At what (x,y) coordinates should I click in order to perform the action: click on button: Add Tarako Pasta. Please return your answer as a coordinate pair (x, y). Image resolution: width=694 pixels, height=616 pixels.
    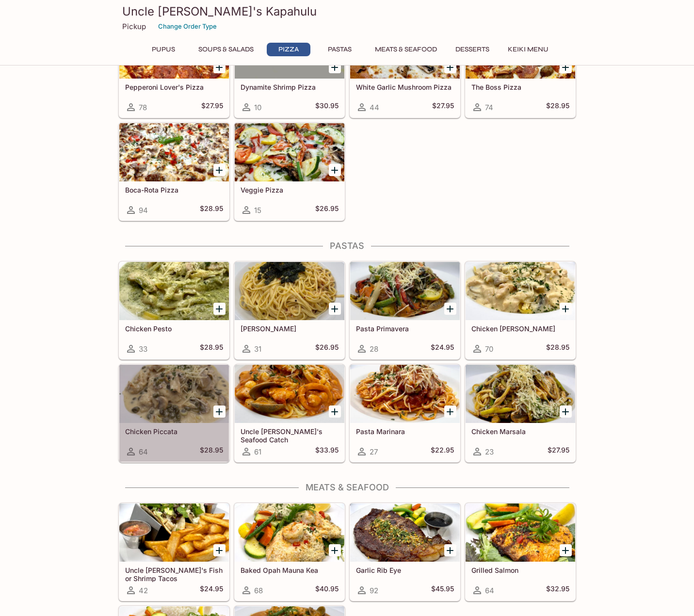
    Looking at the image, I should click on (335, 308).